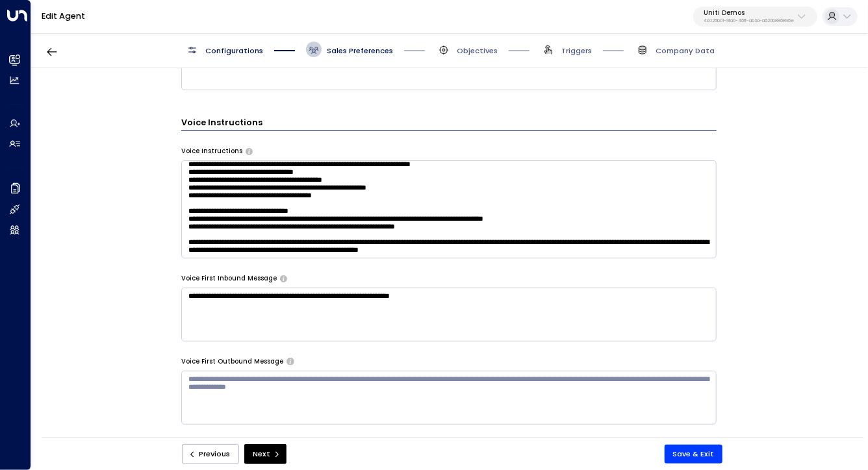 This screenshot has width=868, height=470. Describe the element at coordinates (210, 453) in the screenshot. I see `button: Previous` at that location.